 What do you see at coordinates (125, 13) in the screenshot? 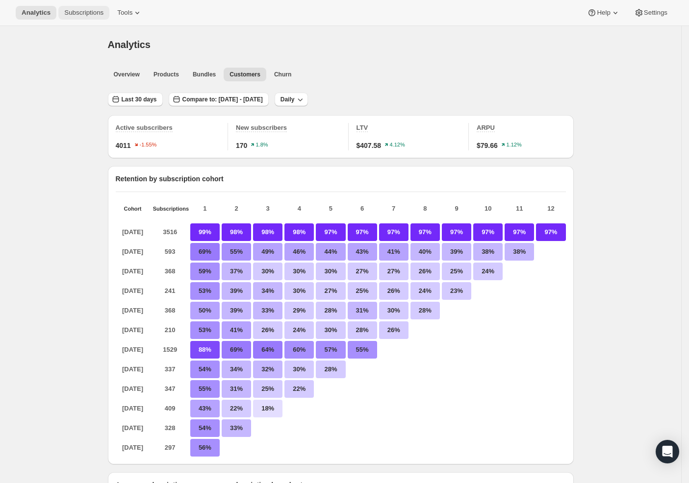
I see `span: Tools` at bounding box center [125, 13].